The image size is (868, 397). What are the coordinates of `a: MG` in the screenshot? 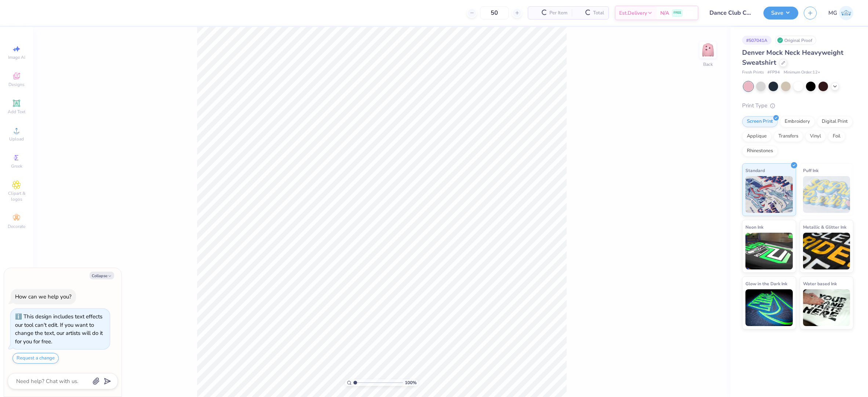 It's located at (841, 13).